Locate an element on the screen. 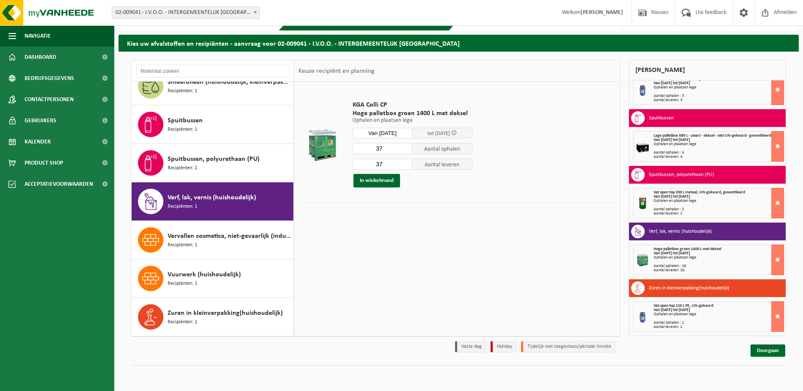 This screenshot has height=391, width=803. span: Verf, lak, vernis (huishoudelijk) is located at coordinates (212, 198).